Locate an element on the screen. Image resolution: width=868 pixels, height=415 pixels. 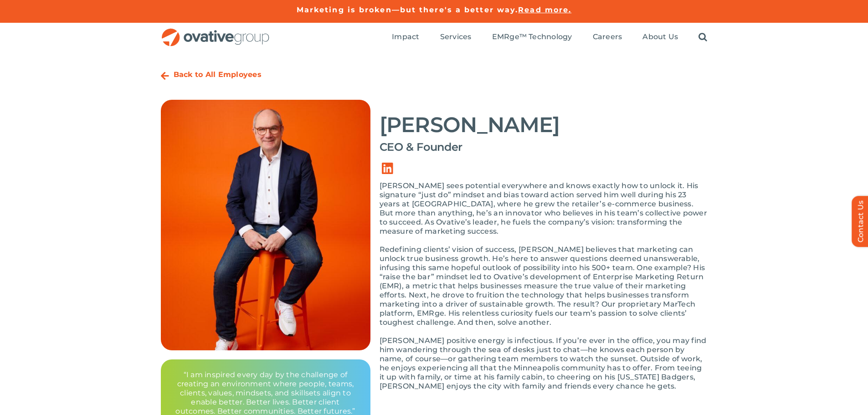
span: Read more. is located at coordinates (545, 10).